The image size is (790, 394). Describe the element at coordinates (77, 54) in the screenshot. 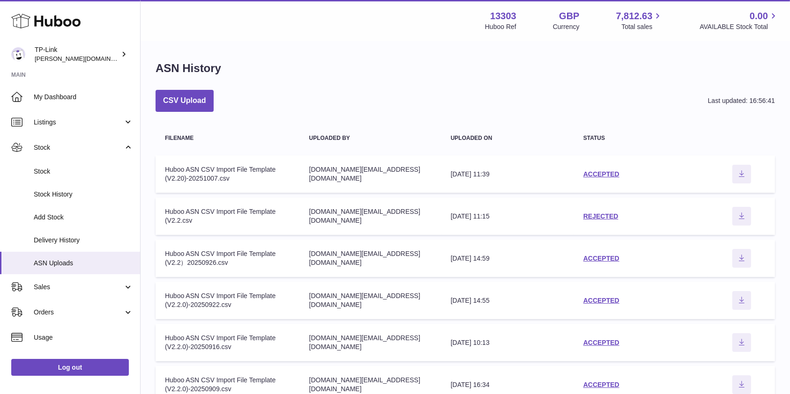

I see `div: TP-Link` at that location.